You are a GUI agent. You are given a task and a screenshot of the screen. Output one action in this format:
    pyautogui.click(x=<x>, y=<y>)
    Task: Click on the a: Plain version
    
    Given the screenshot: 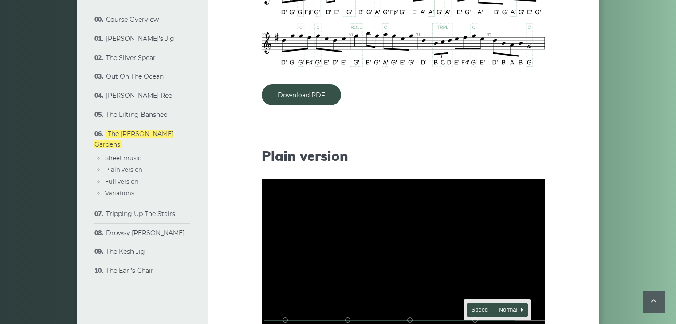 What is the action you would take?
    pyautogui.click(x=124, y=169)
    